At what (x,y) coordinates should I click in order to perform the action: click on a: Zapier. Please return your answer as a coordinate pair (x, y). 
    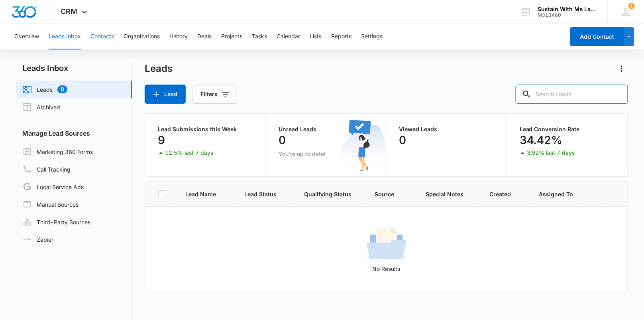
    Looking at the image, I should click on (38, 239).